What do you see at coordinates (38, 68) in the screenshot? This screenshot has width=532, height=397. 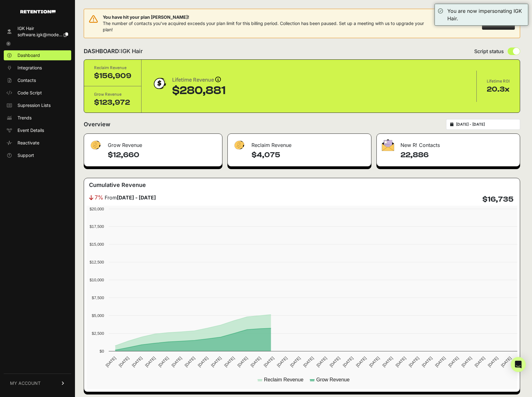 I see `a: Integrations` at bounding box center [38, 68].